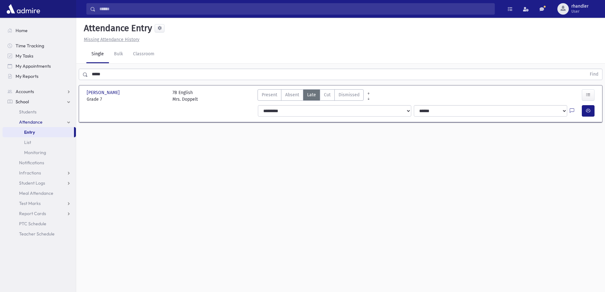 The image size is (605, 292). What do you see at coordinates (111, 39) in the screenshot?
I see `u: Missing Attendance History` at bounding box center [111, 39].